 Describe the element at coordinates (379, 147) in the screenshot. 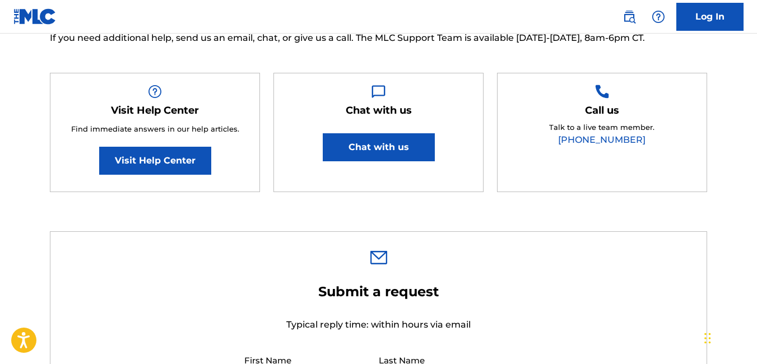

I see `button: Chat with us` at that location.